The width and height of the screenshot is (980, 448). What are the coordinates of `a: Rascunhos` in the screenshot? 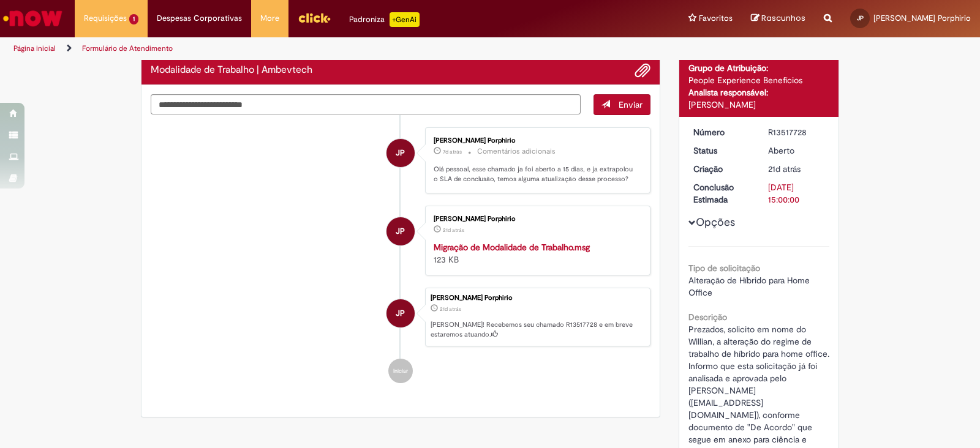 It's located at (778, 19).